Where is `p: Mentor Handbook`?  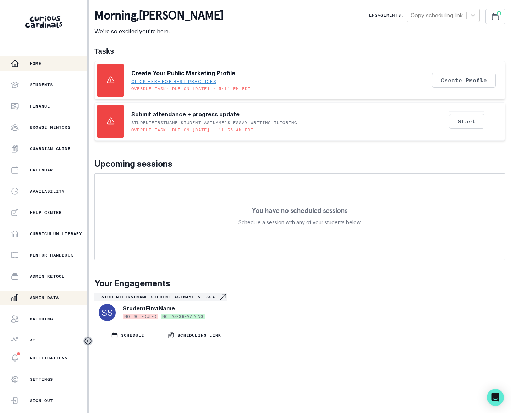 p: Mentor Handbook is located at coordinates (51, 255).